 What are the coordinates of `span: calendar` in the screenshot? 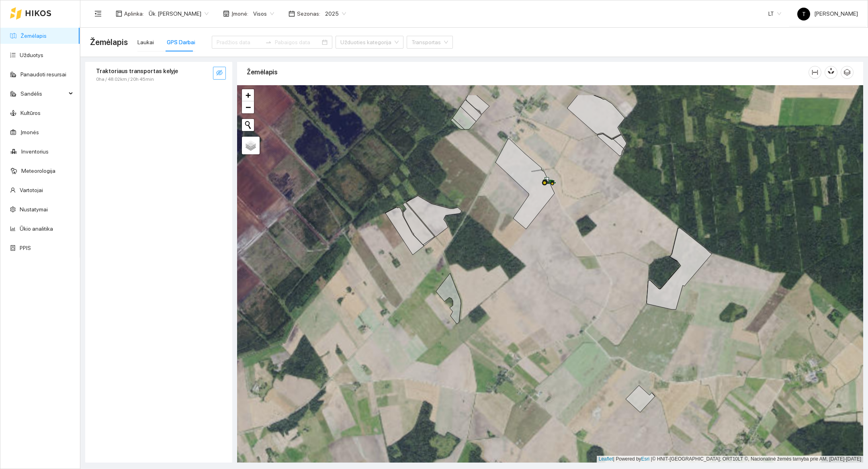 It's located at (292, 14).